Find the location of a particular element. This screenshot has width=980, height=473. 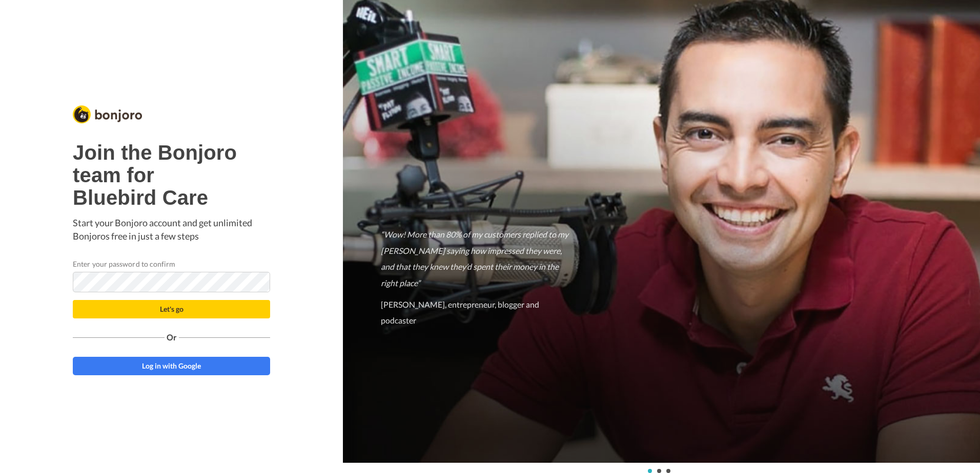

span: Or is located at coordinates (172, 337).